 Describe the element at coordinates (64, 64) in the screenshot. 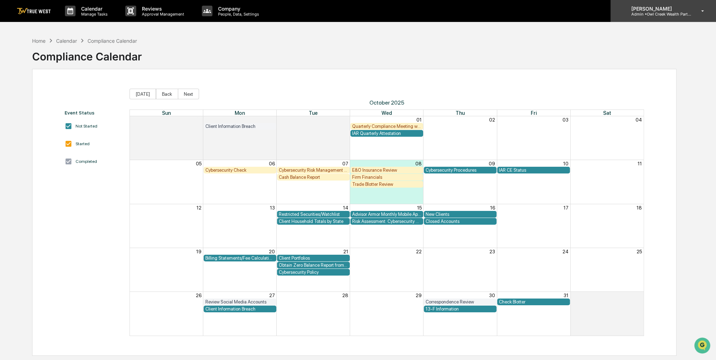

I see `div: We're available if you need us!` at that location.